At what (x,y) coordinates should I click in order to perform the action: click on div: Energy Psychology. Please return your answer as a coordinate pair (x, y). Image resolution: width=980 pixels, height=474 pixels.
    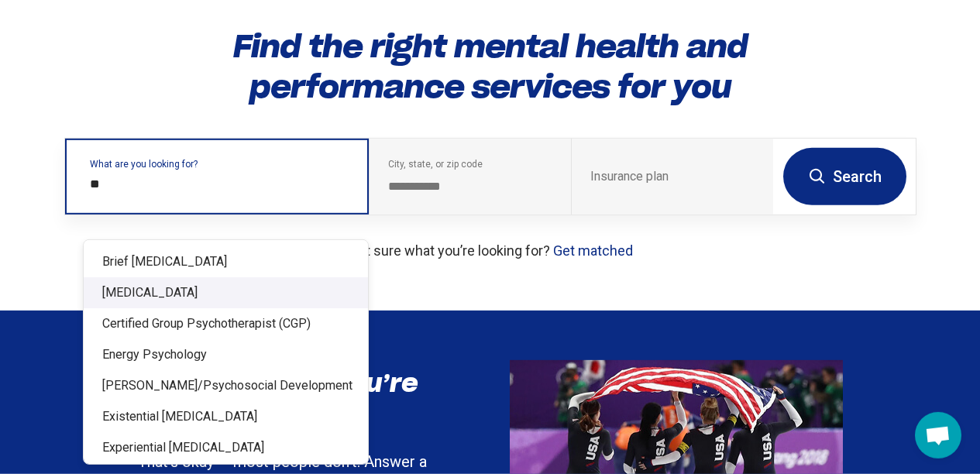
    Looking at the image, I should click on (225, 355).